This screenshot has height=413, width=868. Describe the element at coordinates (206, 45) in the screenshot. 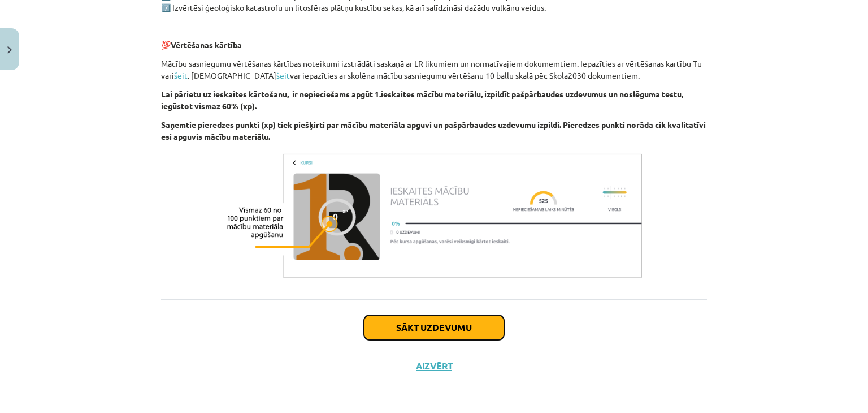

I see `strong: Vērtēšanas kārtība` at that location.